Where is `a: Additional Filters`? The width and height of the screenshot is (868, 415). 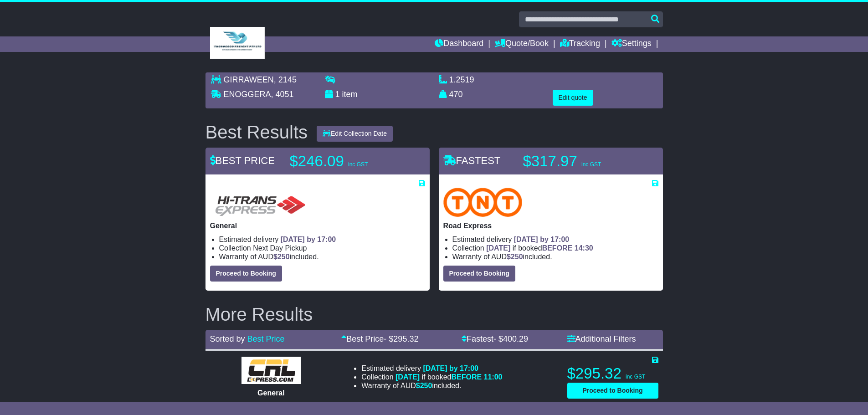
a: Additional Filters is located at coordinates (602, 339).